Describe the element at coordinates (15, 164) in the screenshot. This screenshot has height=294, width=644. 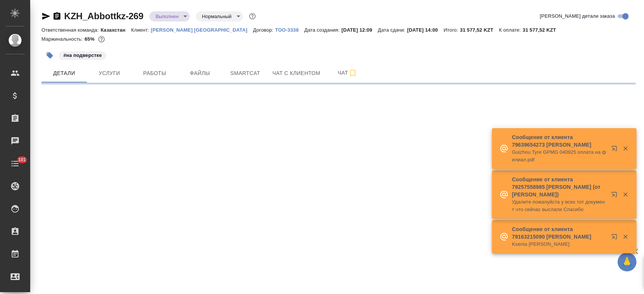
I see `a: 101` at that location.